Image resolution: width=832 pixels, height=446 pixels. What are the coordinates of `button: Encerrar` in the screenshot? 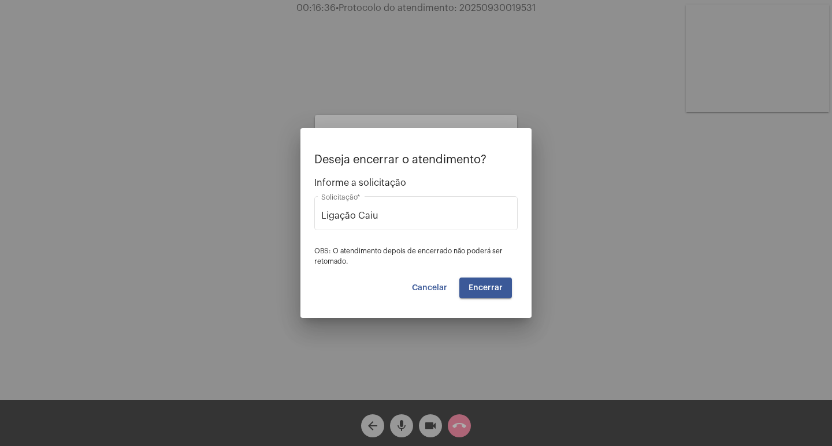 It's located at (485, 288).